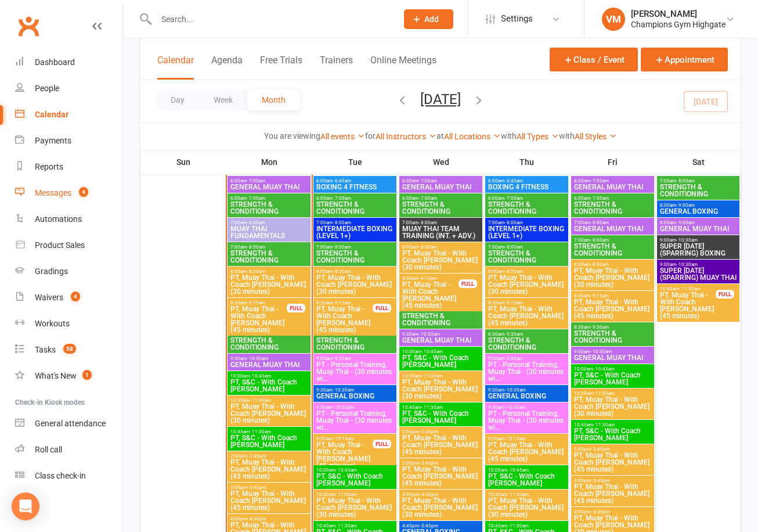 This screenshot has height=532, width=758. What do you see at coordinates (431, 19) in the screenshot?
I see `span: Add` at bounding box center [431, 19].